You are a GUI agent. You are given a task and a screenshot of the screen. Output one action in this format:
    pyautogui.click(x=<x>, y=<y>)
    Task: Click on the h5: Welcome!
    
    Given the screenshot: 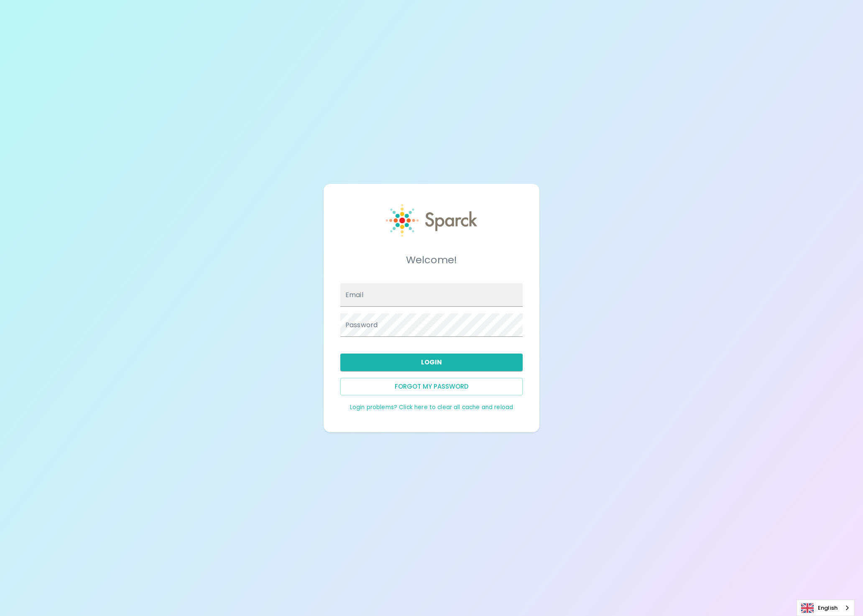 What is the action you would take?
    pyautogui.click(x=432, y=260)
    